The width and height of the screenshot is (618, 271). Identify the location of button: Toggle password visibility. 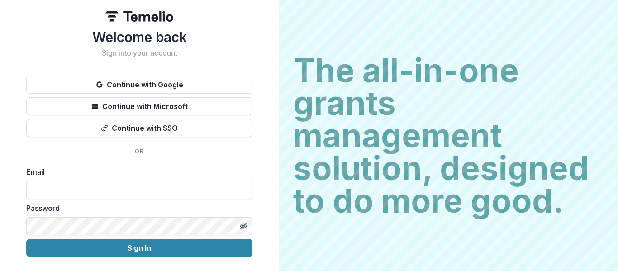
(243, 226).